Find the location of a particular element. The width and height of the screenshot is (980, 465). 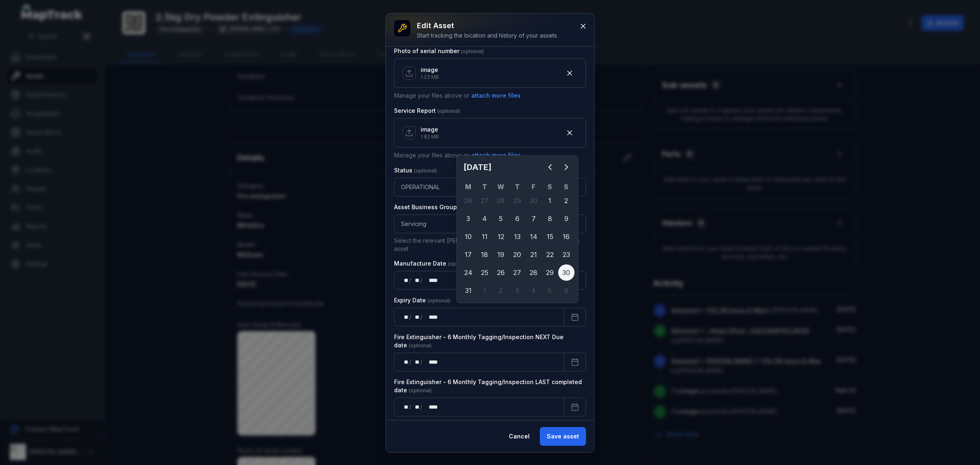

div: 12 is located at coordinates (501, 236).